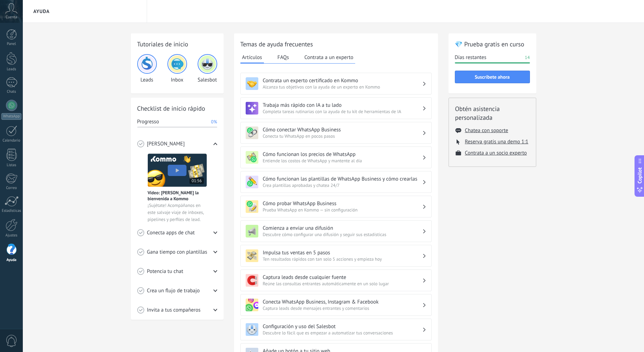  What do you see at coordinates (342, 160) in the screenshot?
I see `span: Entiende los costos de WhatsApp y mantente al día` at bounding box center [342, 160].